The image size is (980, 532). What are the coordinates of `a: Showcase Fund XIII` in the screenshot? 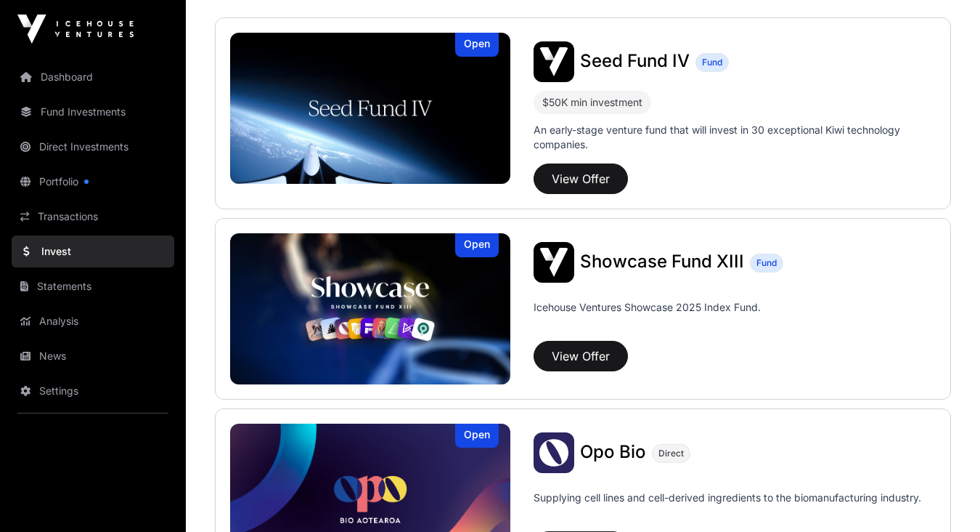 It's located at (662, 263).